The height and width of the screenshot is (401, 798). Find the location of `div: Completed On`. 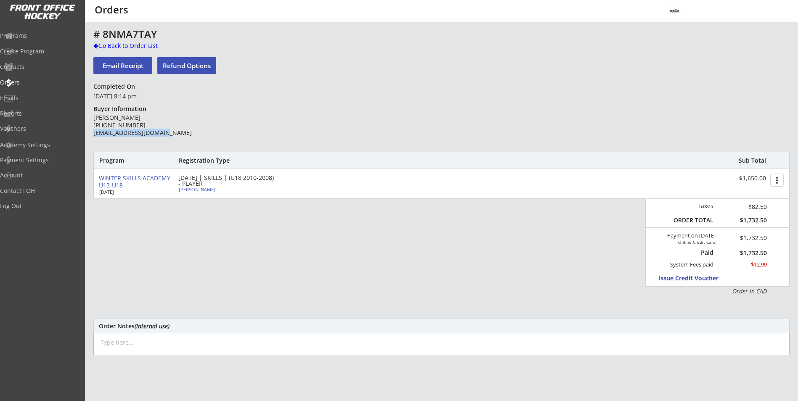

div: Completed On is located at coordinates (116, 87).